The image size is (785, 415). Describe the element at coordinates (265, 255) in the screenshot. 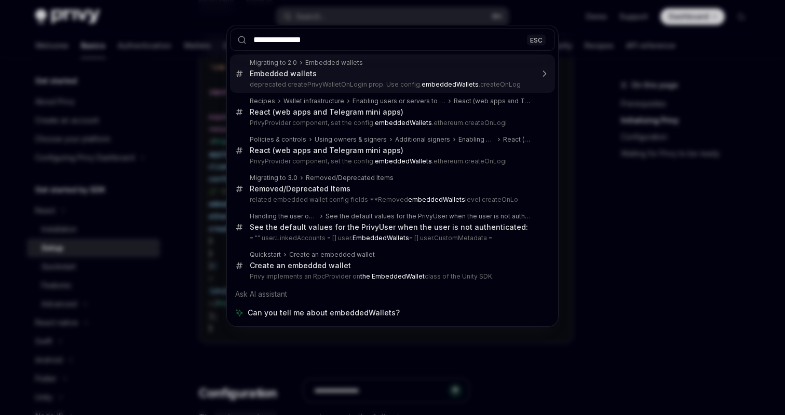

I see `div: Quickstart` at that location.